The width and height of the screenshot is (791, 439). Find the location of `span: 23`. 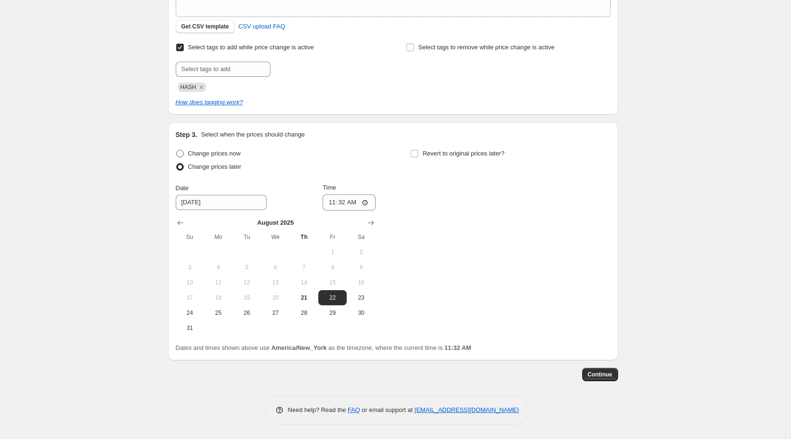

span: 23 is located at coordinates (361, 298).